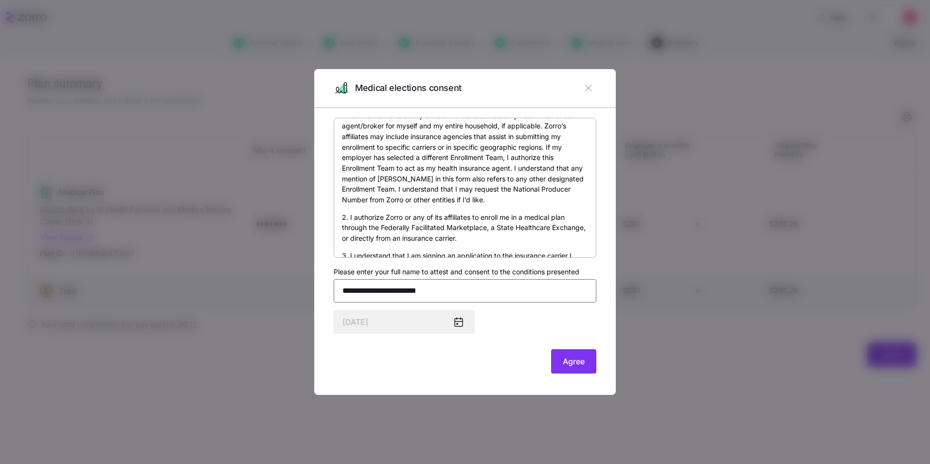  Describe the element at coordinates (456, 272) in the screenshot. I see `label: Please enter your full name to attest and consent to the conditions presented` at that location.